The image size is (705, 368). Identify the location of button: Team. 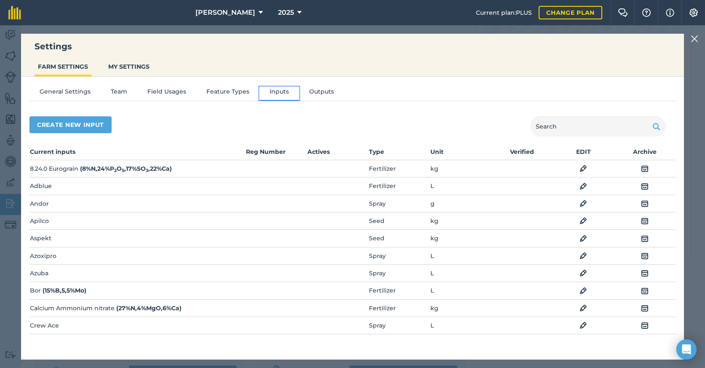
(119, 93).